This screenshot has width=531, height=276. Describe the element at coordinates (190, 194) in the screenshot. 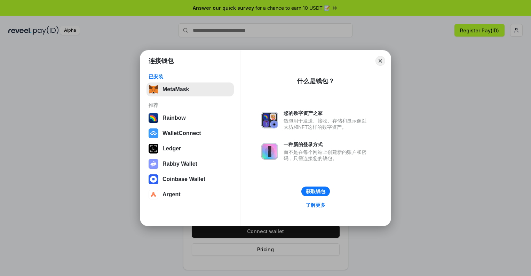

I see `button: Argent` at that location.